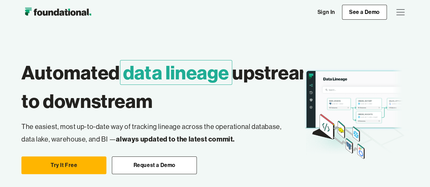  I want to click on p: The easiest, most up-to-date way of tracking lineage across the operational database, data lake, ..., so click(157, 133).